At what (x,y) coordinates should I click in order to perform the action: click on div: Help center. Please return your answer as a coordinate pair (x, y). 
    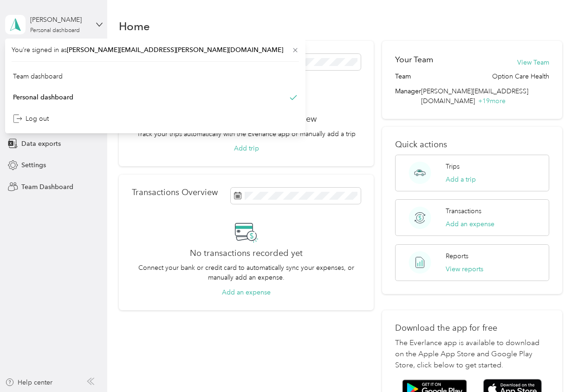
    Looking at the image, I should click on (29, 382).